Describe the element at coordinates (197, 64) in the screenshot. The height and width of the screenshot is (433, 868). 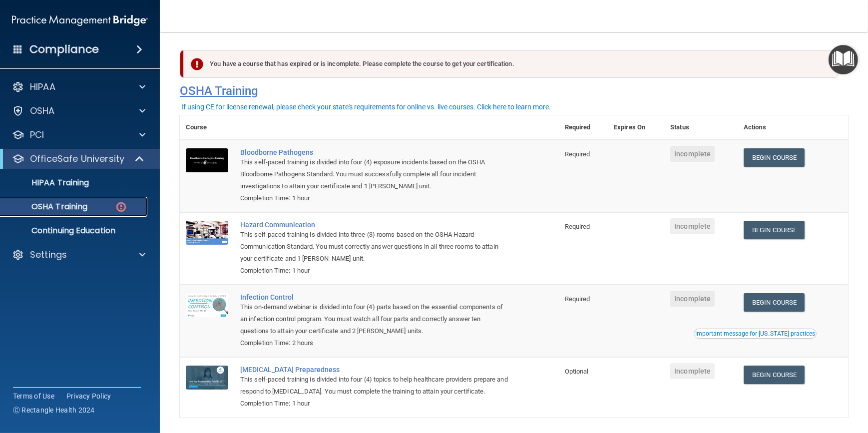
I see `img: exclamation-circle-solid-danger.72ef9ffc.png` at that location.